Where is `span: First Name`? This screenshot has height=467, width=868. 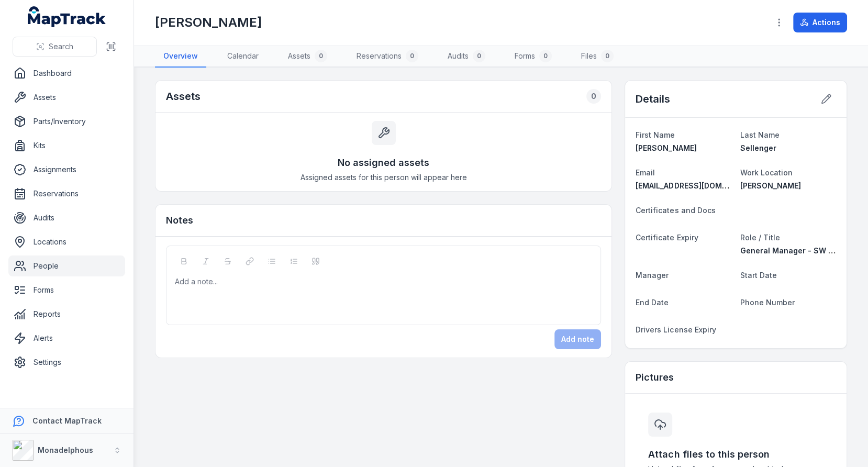 span: First Name is located at coordinates (655, 135).